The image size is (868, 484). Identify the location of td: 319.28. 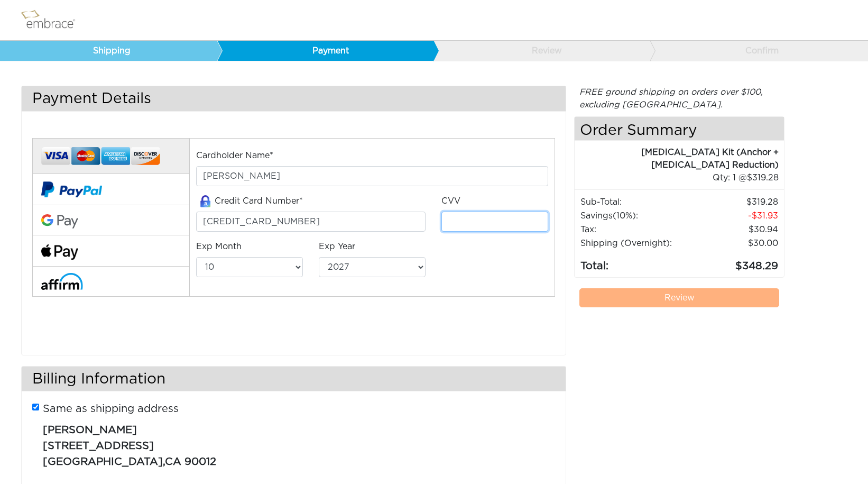
(733, 202).